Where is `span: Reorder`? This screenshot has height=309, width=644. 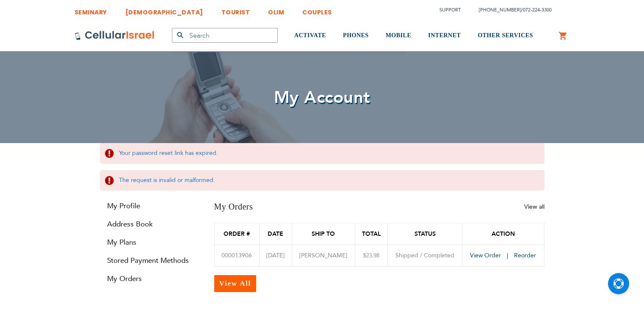 span: Reorder is located at coordinates (525, 255).